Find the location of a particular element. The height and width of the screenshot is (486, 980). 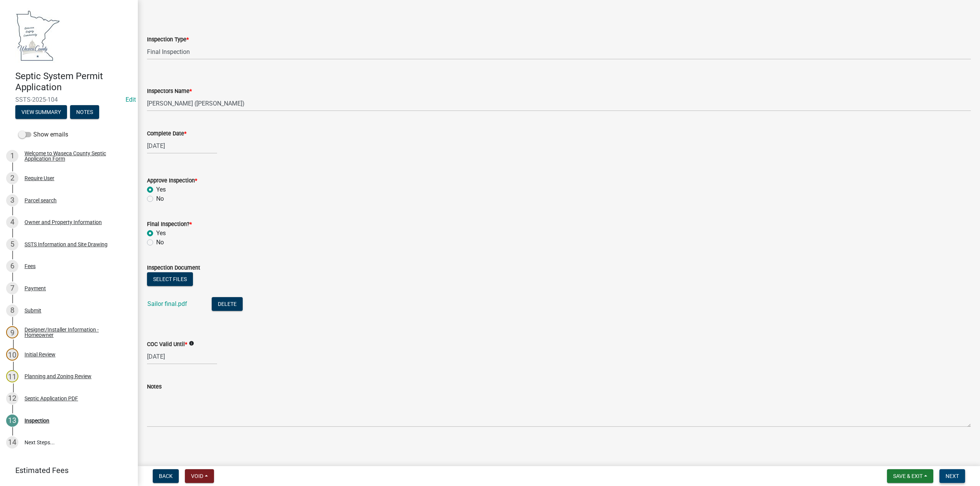

label: Inspection Type is located at coordinates (167, 40).